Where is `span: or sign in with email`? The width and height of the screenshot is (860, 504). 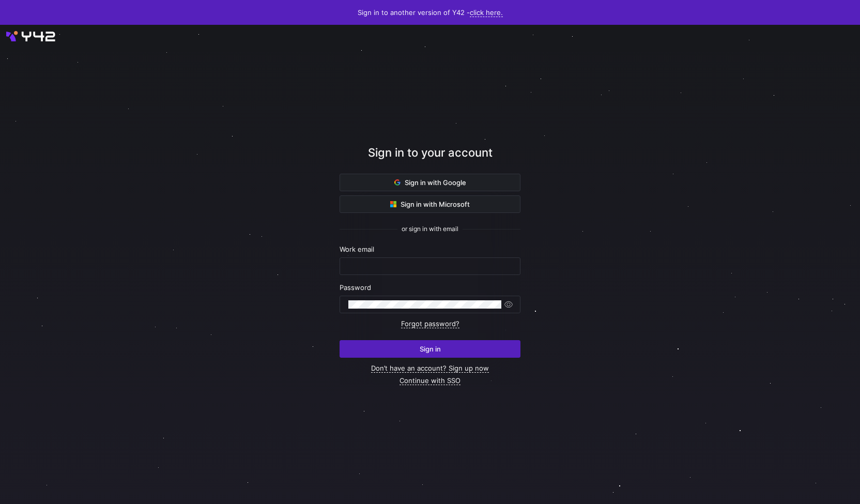 span: or sign in with email is located at coordinates (430, 229).